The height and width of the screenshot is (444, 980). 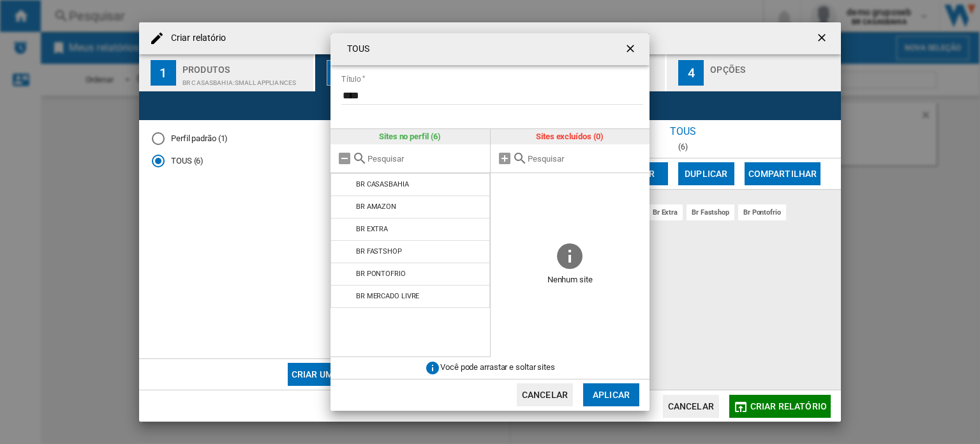 I want to click on md-icon: Remover tudo, so click(x=345, y=159).